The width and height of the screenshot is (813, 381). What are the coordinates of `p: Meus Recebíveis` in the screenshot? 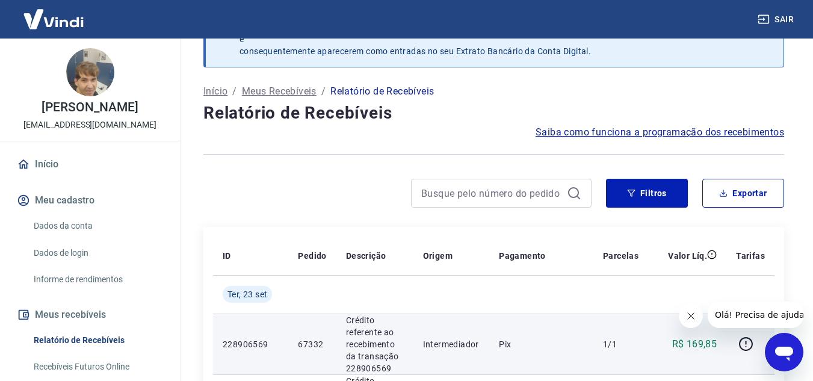 It's located at (279, 91).